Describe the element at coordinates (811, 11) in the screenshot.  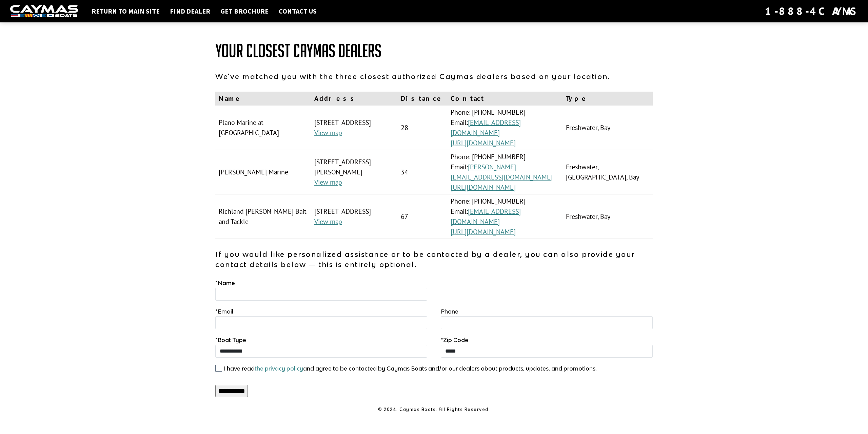
I see `div: 1-888-4CAYMAS` at that location.